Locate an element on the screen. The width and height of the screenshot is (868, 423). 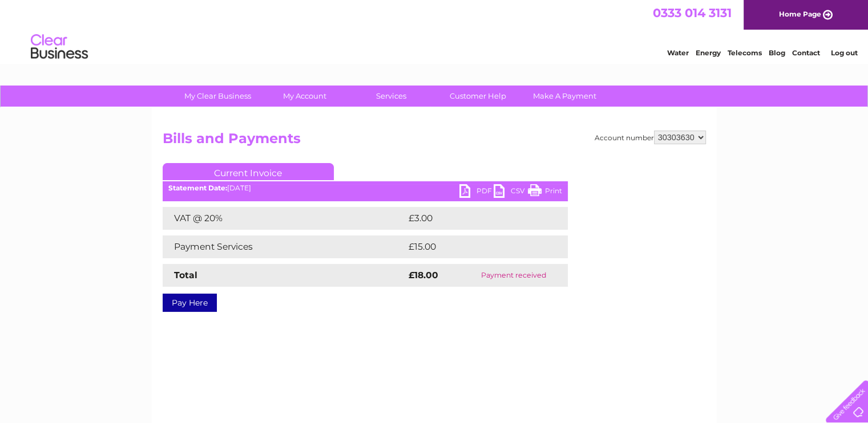
a: Make A Payment is located at coordinates (564, 96).